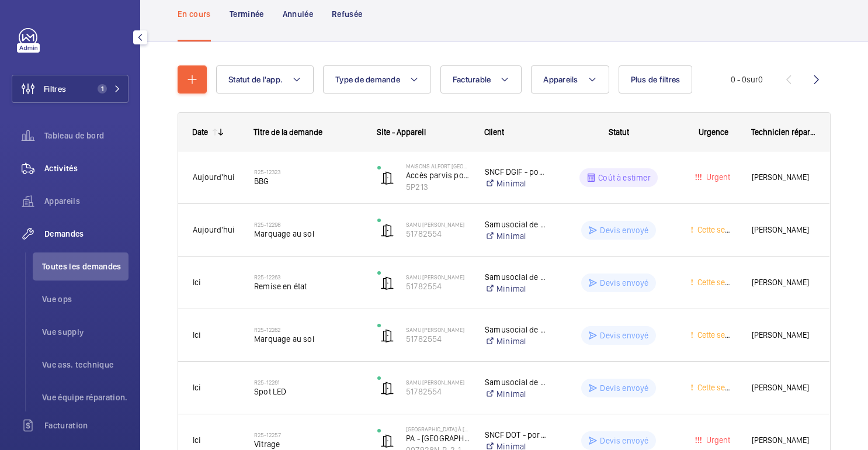  I want to click on font: Statut, so click(618, 132).